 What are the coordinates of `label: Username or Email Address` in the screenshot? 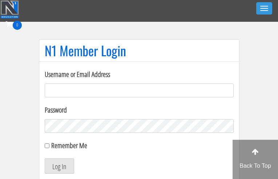 It's located at (139, 75).